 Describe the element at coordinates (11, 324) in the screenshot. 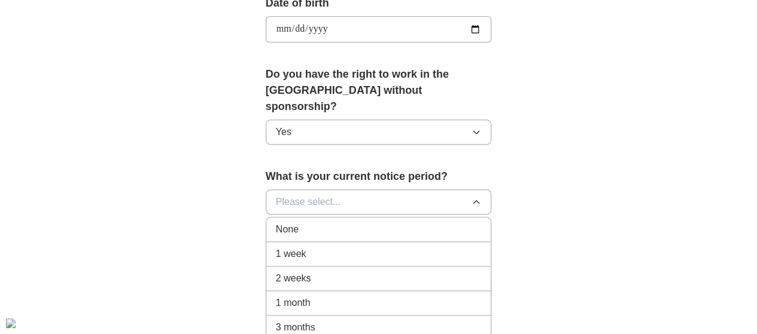

I see `div: Cookie consent button` at that location.